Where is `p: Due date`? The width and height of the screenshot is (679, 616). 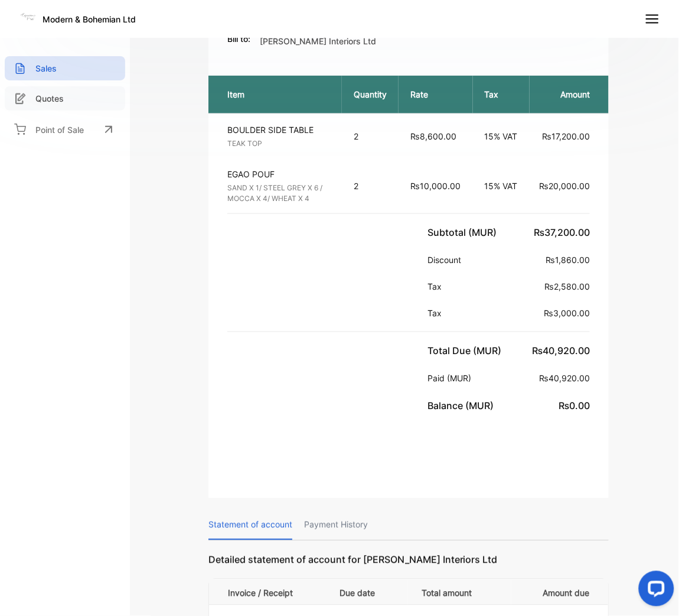 p: Due date is located at coordinates (368, 591).